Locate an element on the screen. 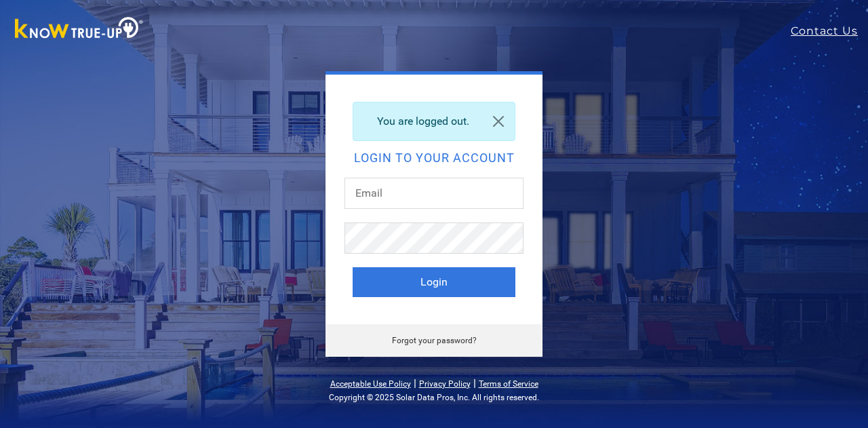 Image resolution: width=868 pixels, height=428 pixels. a: Terms of Service is located at coordinates (509, 383).